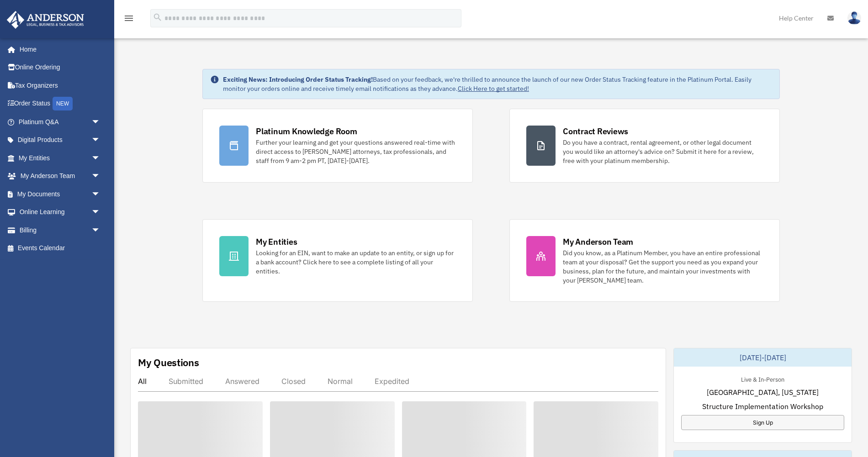 The image size is (868, 457). What do you see at coordinates (60, 122) in the screenshot?
I see `a: Platinum Q&Aarrow_drop_down` at bounding box center [60, 122].